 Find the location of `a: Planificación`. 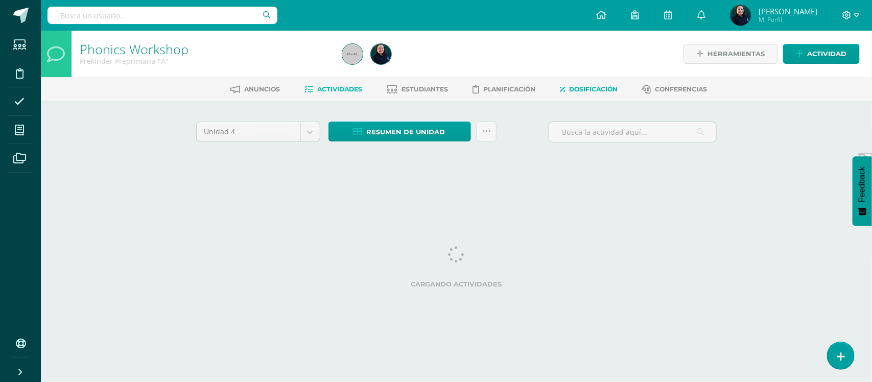

a: Planificación is located at coordinates (504, 89).